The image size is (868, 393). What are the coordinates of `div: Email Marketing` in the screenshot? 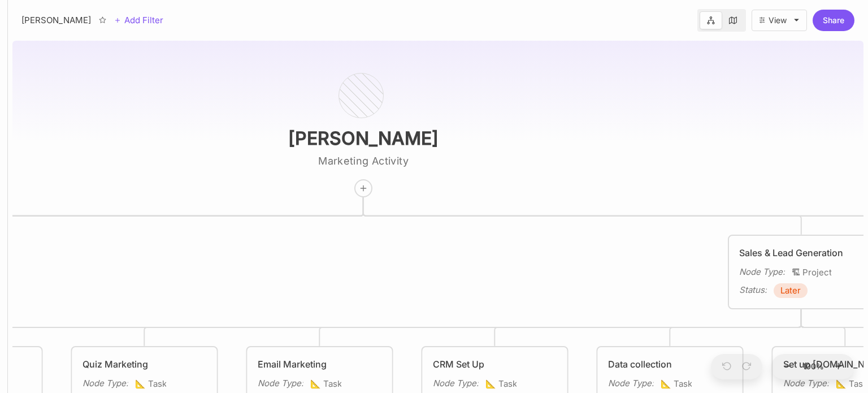 It's located at (320, 365).